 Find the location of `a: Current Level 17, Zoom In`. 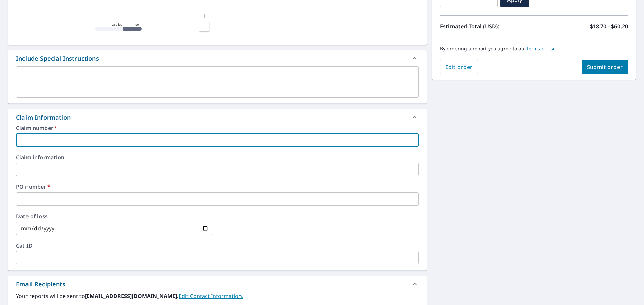

a: Current Level 17, Zoom In is located at coordinates (205, 17).